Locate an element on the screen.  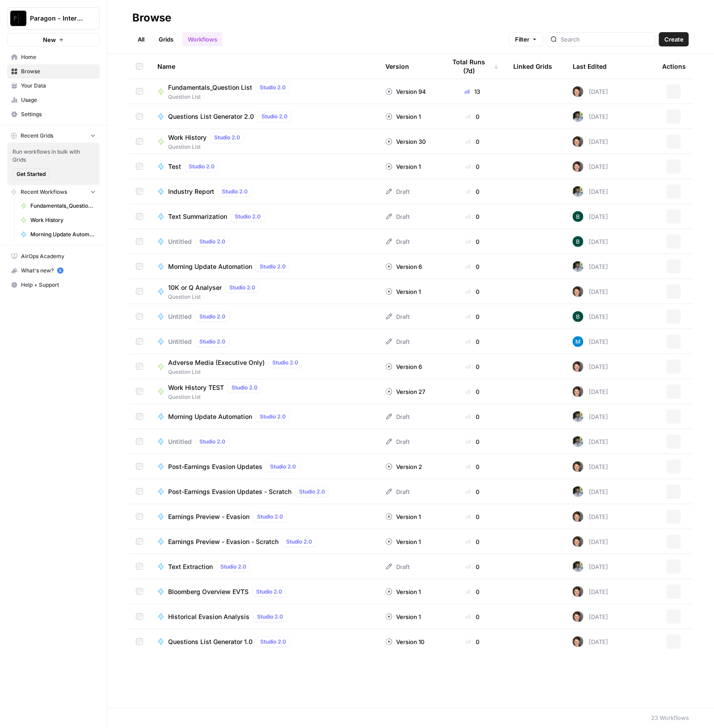
span: Earnings Preview - Evasion - Scratch is located at coordinates (223, 542).